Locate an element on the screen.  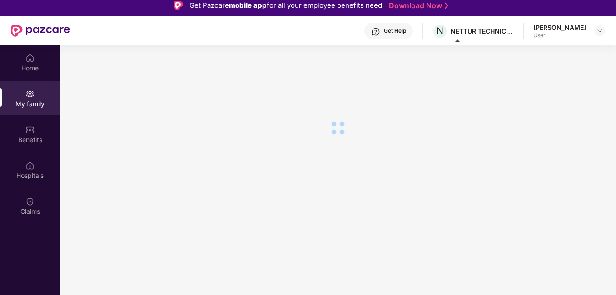
img: Stroke is located at coordinates (447, 5).